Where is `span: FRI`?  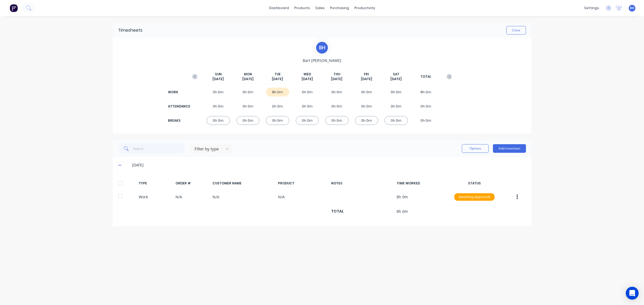
span: FRI is located at coordinates (366, 74).